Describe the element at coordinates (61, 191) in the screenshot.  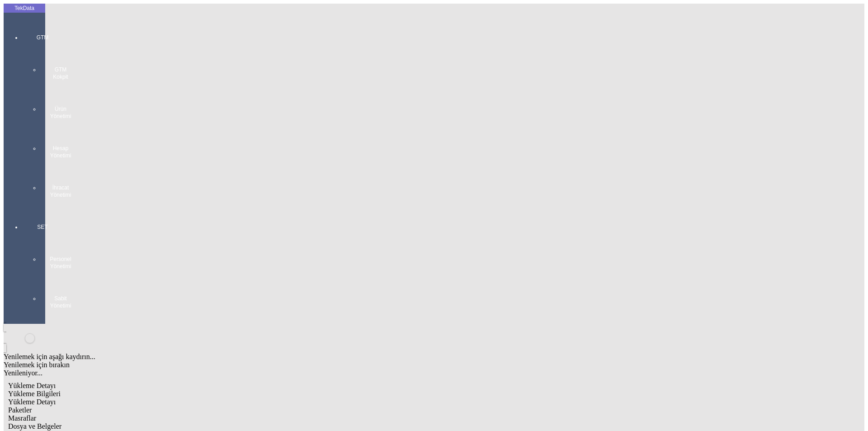
I see `span: İhracat Yönetimi` at that location.